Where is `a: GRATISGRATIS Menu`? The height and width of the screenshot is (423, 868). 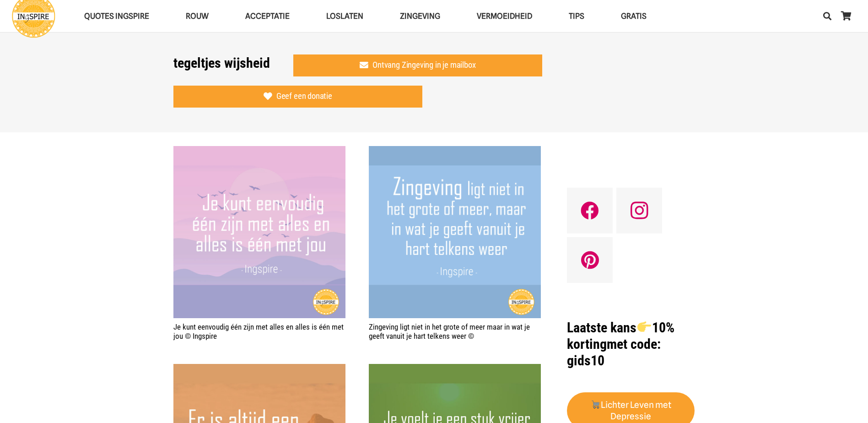
a: GRATISGRATIS Menu is located at coordinates (634, 16).